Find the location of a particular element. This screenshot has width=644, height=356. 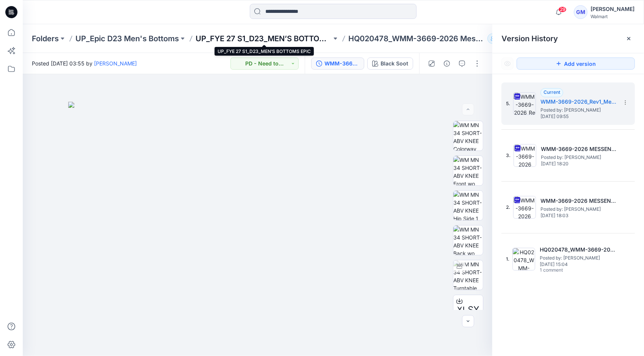

span: XLSX is located at coordinates (468, 310).